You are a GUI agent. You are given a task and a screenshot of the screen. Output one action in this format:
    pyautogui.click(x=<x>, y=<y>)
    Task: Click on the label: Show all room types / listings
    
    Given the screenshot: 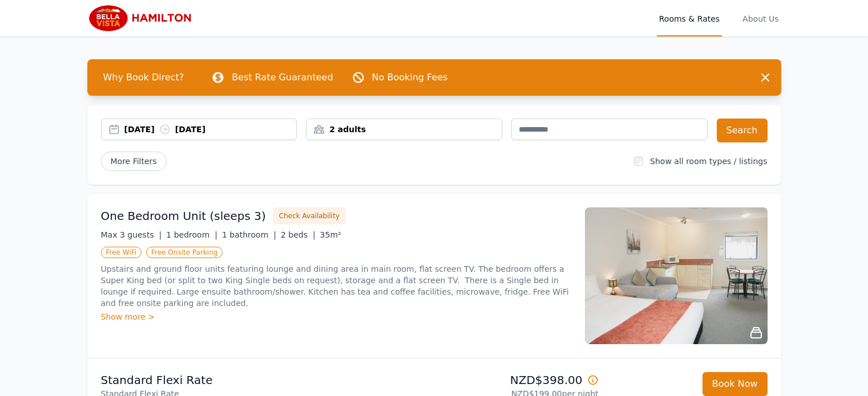 What is the action you would take?
    pyautogui.click(x=708, y=162)
    